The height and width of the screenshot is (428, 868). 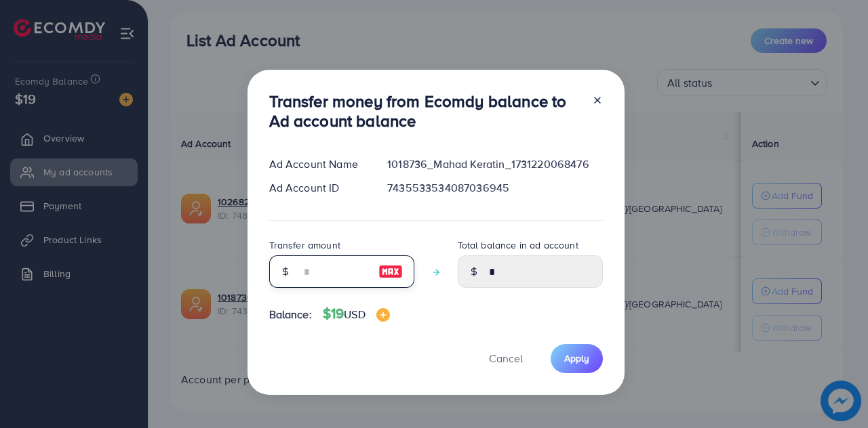 What do you see at coordinates (506, 359) in the screenshot?
I see `button: Cancel` at bounding box center [506, 359].